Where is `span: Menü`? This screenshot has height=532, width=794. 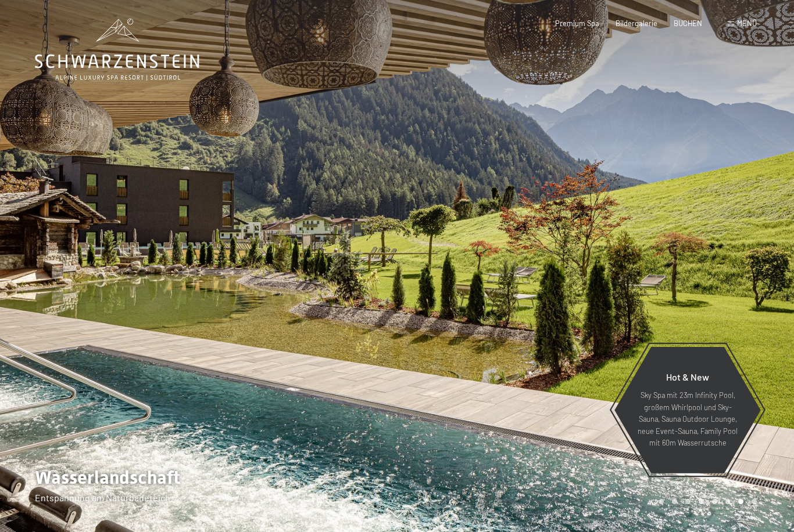 span: Menü is located at coordinates (746, 23).